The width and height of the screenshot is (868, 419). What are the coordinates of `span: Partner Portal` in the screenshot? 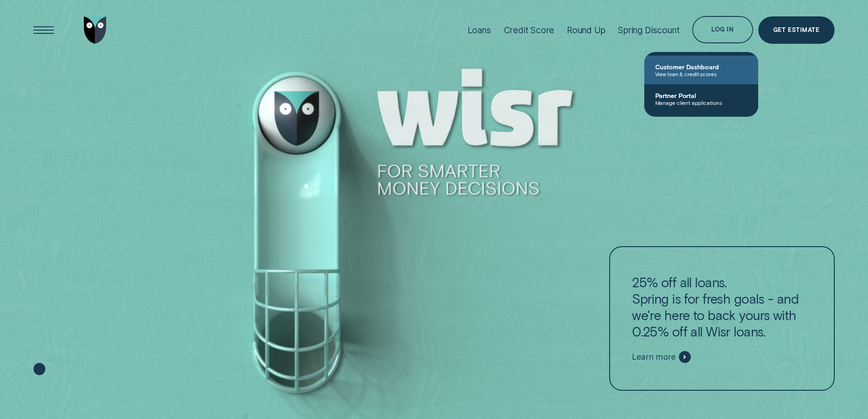 It's located at (701, 96).